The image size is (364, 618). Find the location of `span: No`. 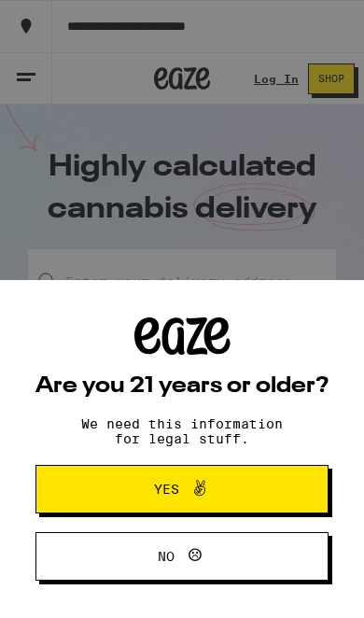

span: No is located at coordinates (166, 556).